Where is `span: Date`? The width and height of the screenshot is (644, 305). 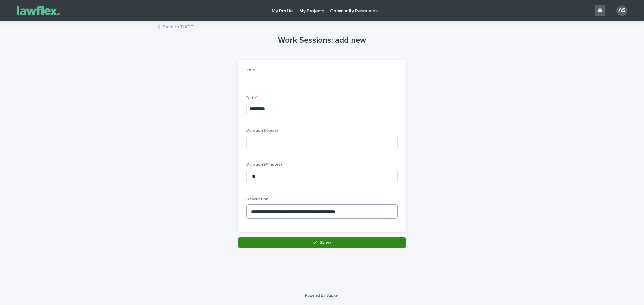
span: Date is located at coordinates (252, 98).